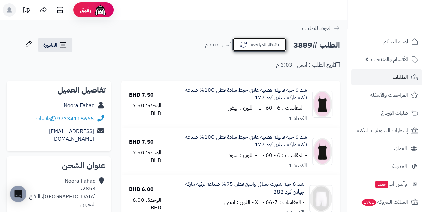 Image resolution: width=426 pixels, height=212 pixels. I want to click on div: 6.00 BHD, so click(141, 190).